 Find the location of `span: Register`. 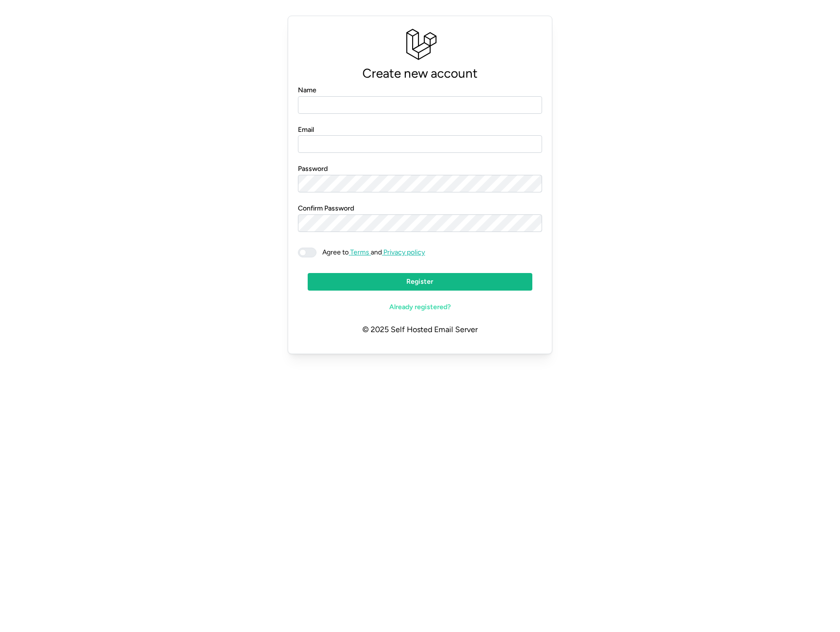

span: Register is located at coordinates (420, 281).